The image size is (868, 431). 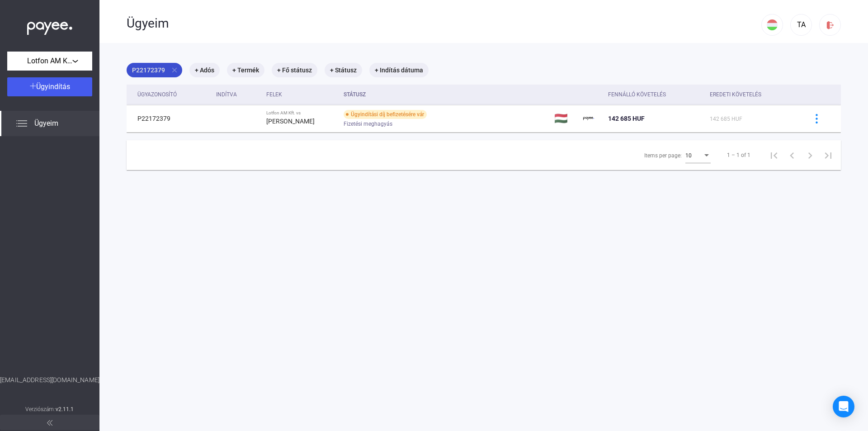 What do you see at coordinates (774, 155) in the screenshot?
I see `button: First page` at bounding box center [774, 155].